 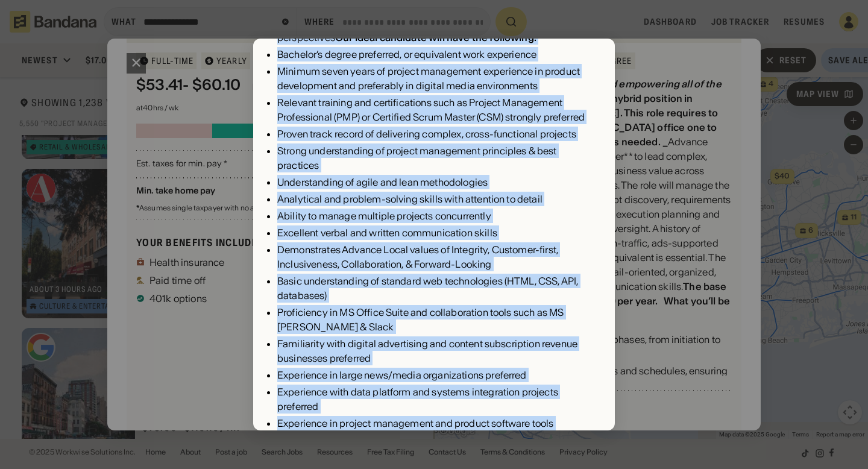 I want to click on div: Experience in large news/media organizations preferred, so click(x=439, y=375).